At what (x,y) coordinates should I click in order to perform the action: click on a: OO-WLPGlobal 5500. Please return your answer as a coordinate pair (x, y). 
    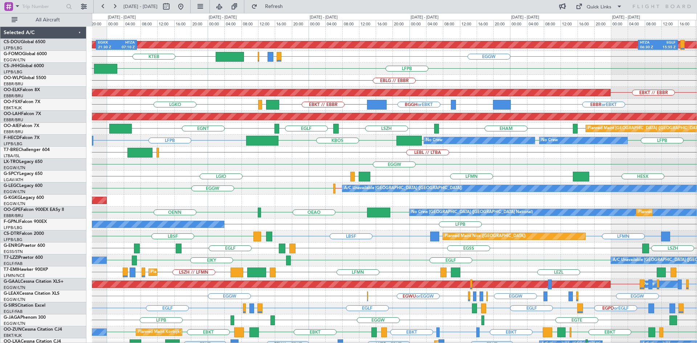
    Looking at the image, I should click on (25, 78).